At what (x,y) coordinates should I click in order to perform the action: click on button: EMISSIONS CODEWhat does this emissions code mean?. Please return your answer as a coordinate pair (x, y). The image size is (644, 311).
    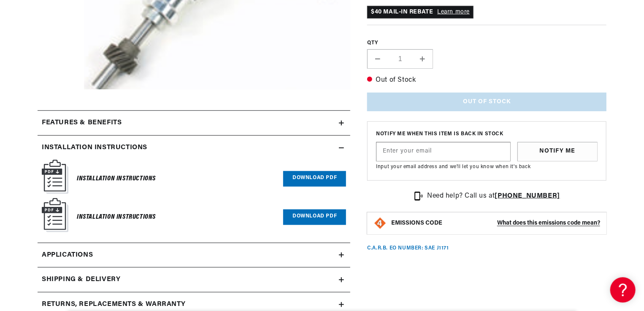
    Looking at the image, I should click on (495, 223).